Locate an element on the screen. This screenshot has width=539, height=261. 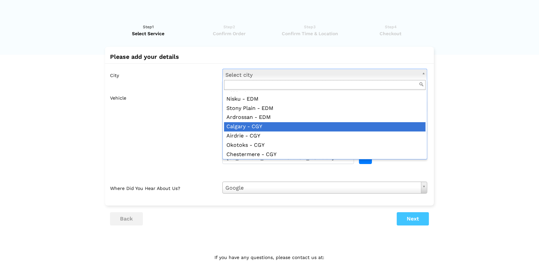
div: Chestermere - CGY is located at coordinates (325, 154).